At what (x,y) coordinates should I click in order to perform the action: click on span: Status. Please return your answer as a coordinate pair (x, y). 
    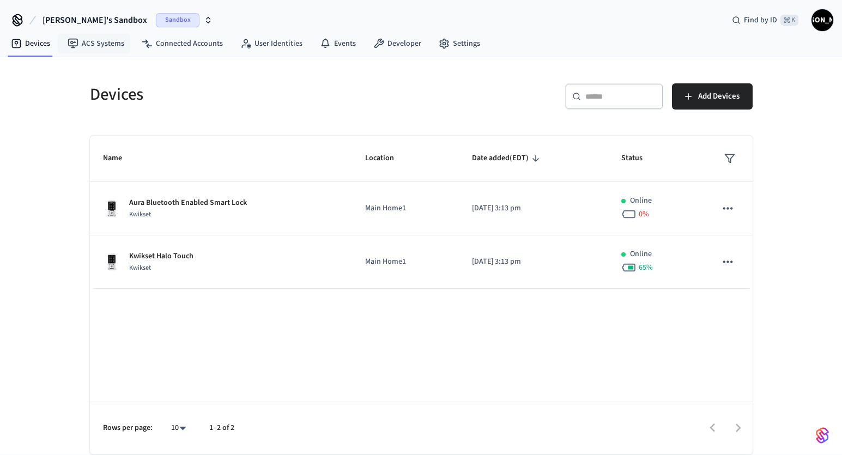
    Looking at the image, I should click on (639, 158).